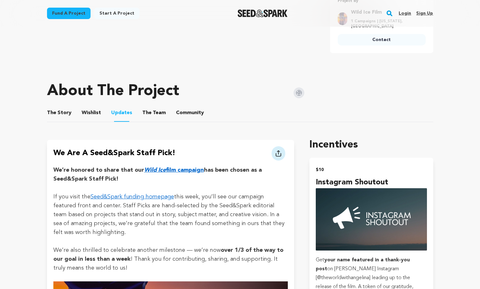 Image resolution: width=480 pixels, height=289 pixels. What do you see at coordinates (363, 264) in the screenshot?
I see `strong: your name featured in a thank-you post` at bounding box center [363, 264].